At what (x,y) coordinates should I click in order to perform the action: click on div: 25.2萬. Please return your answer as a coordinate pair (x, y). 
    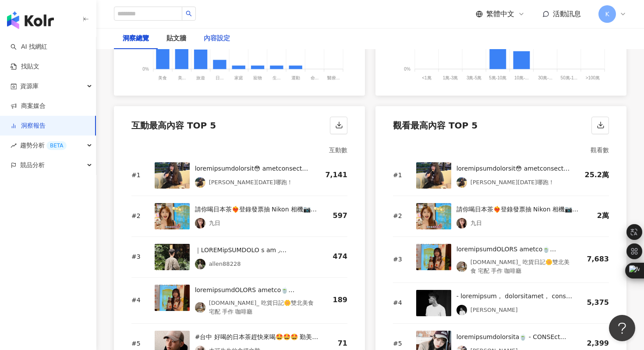
    Looking at the image, I should click on (593, 175).